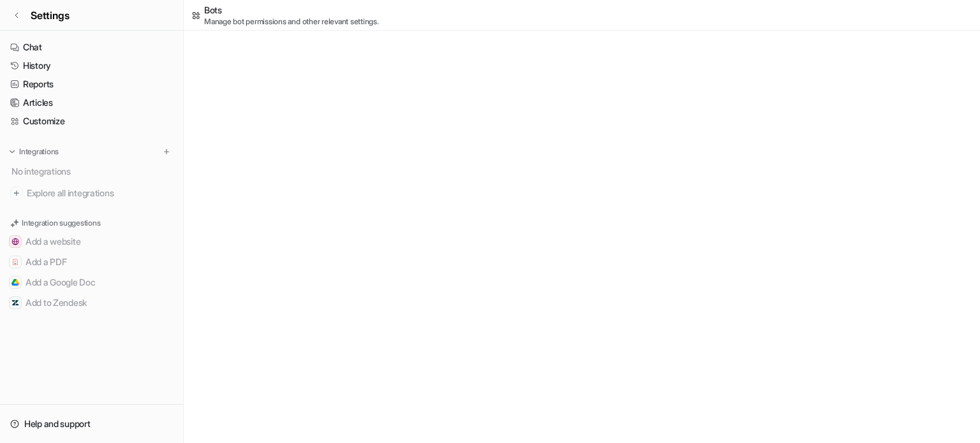 Image resolution: width=980 pixels, height=443 pixels. What do you see at coordinates (17, 193) in the screenshot?
I see `img: explore all integrations` at bounding box center [17, 193].